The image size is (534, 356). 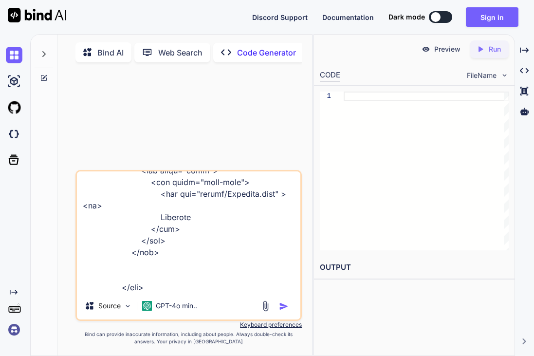 What do you see at coordinates (414, 267) in the screenshot?
I see `h2: OUTPUT` at bounding box center [414, 267].